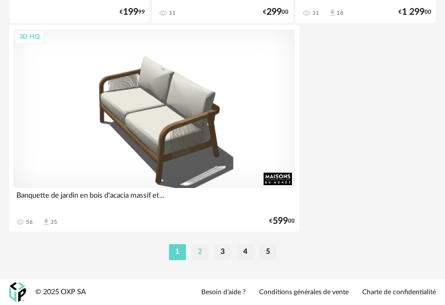 The height and width of the screenshot is (305, 445). I want to click on li: 5, so click(268, 252).